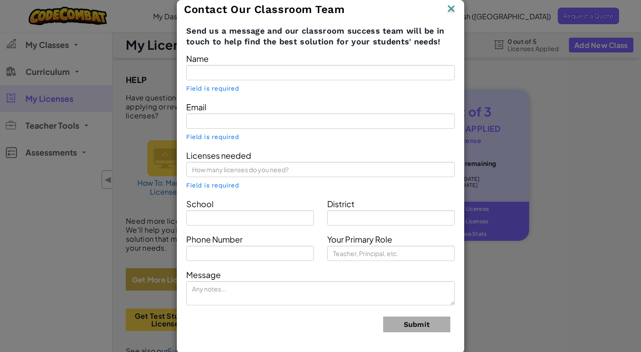 This screenshot has height=352, width=641. What do you see at coordinates (203, 274) in the screenshot?
I see `span: Message` at bounding box center [203, 274].